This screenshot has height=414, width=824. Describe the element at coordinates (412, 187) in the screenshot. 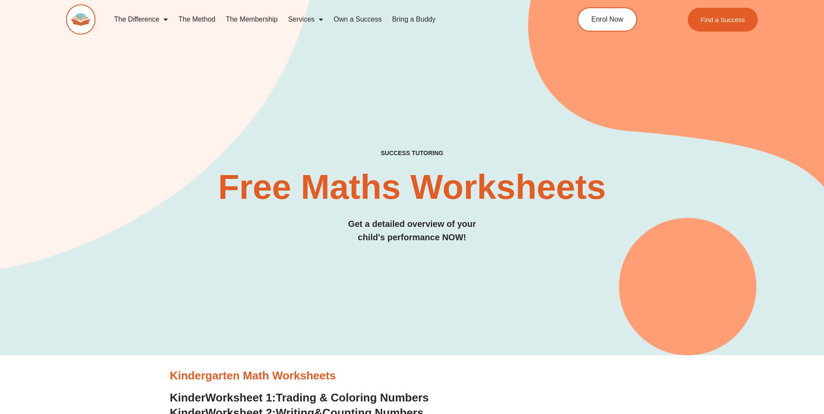

I see `h2: Free Maths Worksheets​` at that location.